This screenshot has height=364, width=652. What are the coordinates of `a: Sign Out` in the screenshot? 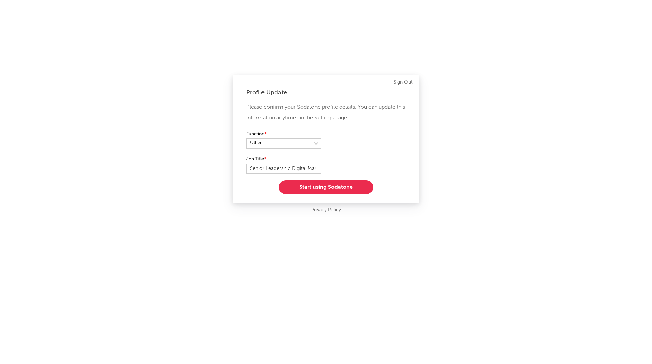 It's located at (403, 83).